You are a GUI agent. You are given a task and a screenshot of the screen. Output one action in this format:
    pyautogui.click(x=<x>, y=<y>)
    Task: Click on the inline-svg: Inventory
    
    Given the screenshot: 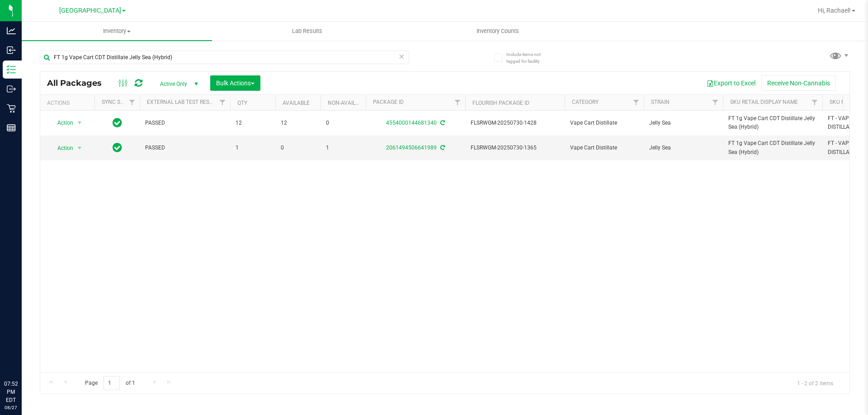 What is the action you would take?
    pyautogui.click(x=11, y=69)
    